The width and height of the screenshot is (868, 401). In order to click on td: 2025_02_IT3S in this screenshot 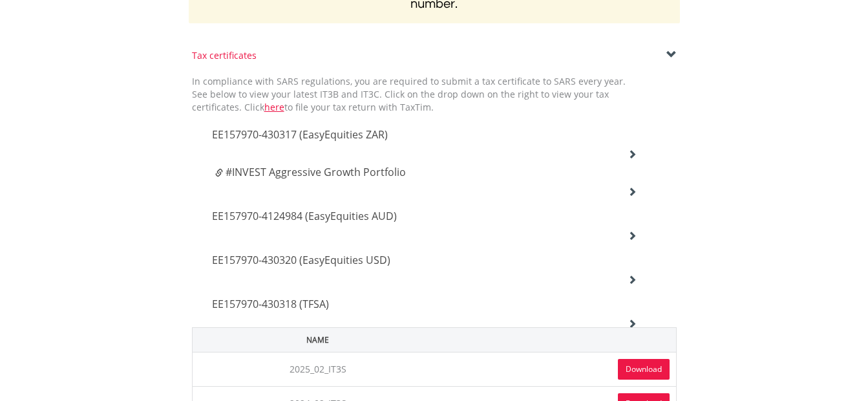, I will do `click(318, 368)`.